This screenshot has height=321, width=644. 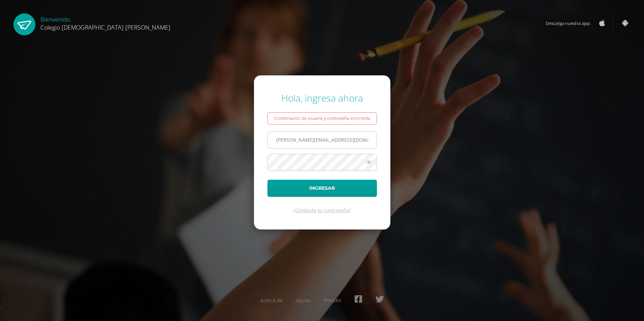 What do you see at coordinates (322, 119) in the screenshot?
I see `div: Combinación de usuario y contraseña incorrecta` at bounding box center [322, 119].